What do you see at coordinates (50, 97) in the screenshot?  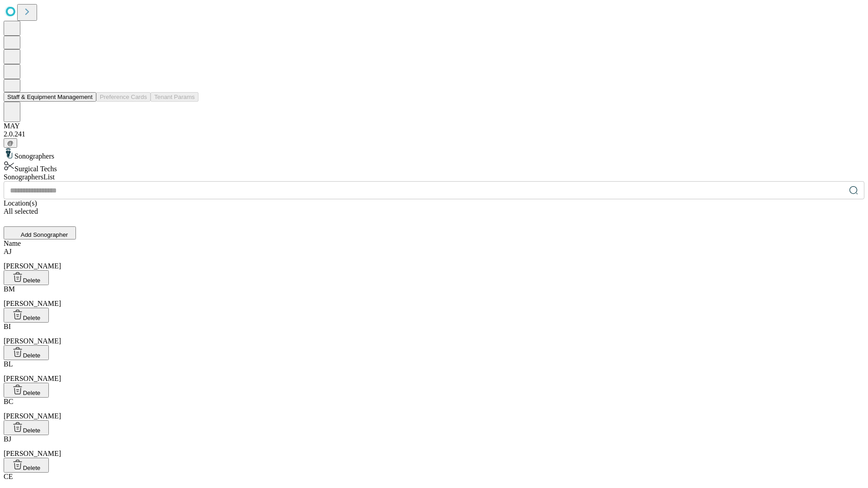 I see `button: Staff & Equipment Management` at bounding box center [50, 97].